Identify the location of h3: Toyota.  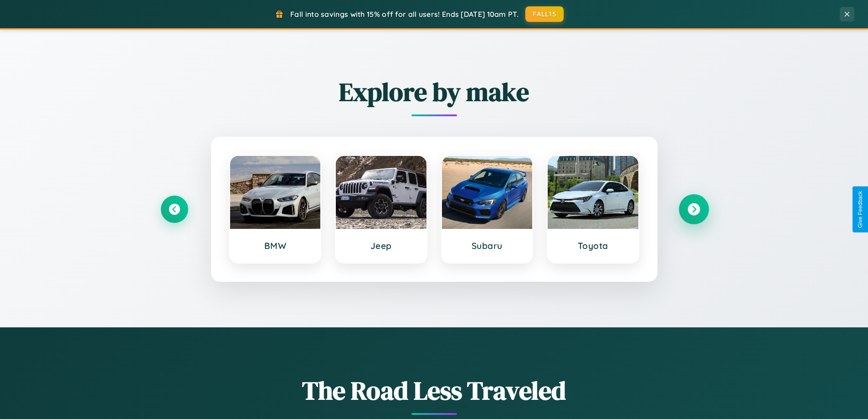
(593, 246).